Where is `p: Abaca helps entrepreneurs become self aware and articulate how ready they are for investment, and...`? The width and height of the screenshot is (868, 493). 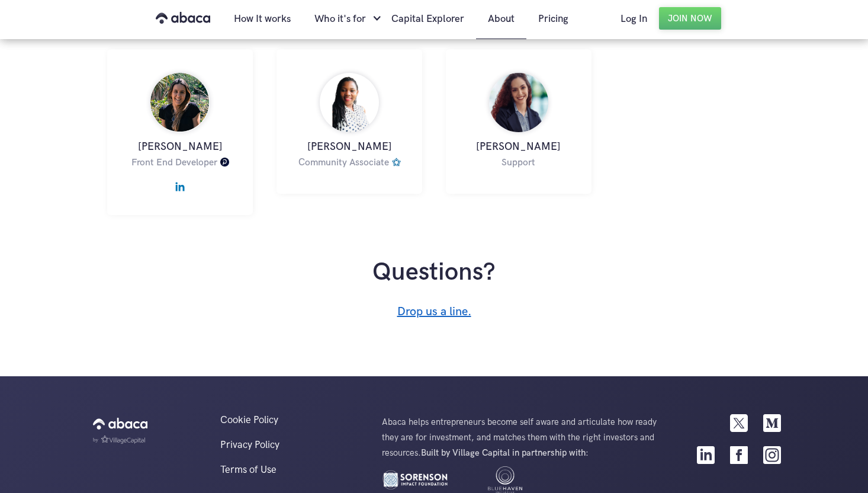 p: Abaca helps entrepreneurs become self aware and articulate how ready they are for investment, and... is located at coordinates (521, 437).